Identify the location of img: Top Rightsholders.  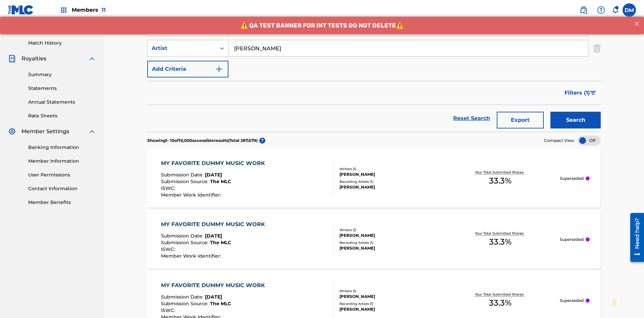
(64, 10).